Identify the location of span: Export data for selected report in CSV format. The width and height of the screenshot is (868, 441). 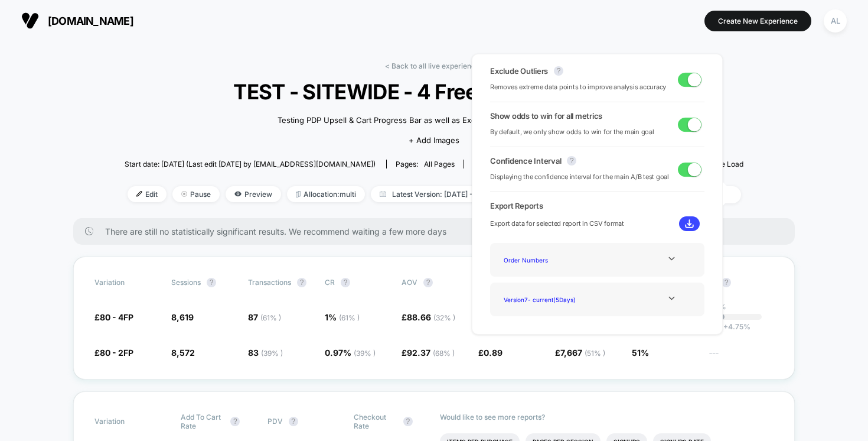
(557, 223).